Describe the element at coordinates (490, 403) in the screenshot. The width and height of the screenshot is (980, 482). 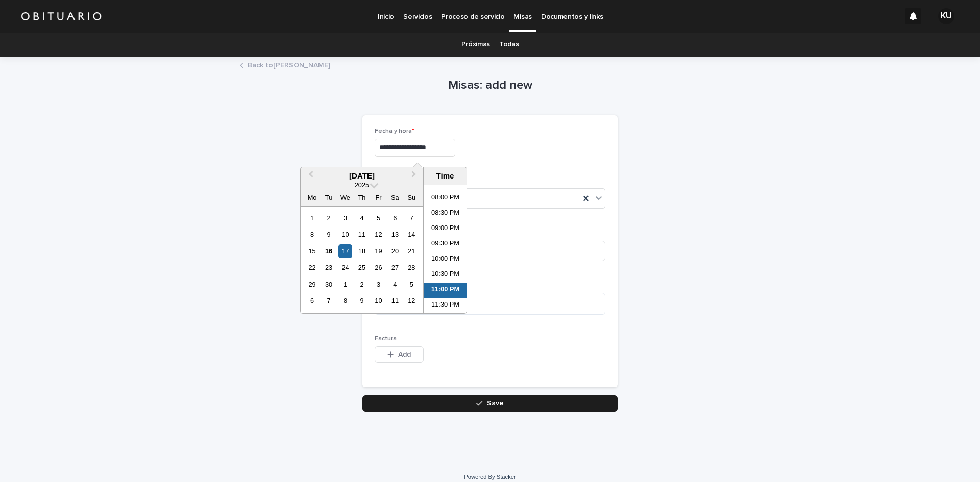
I see `button: Save` at that location.